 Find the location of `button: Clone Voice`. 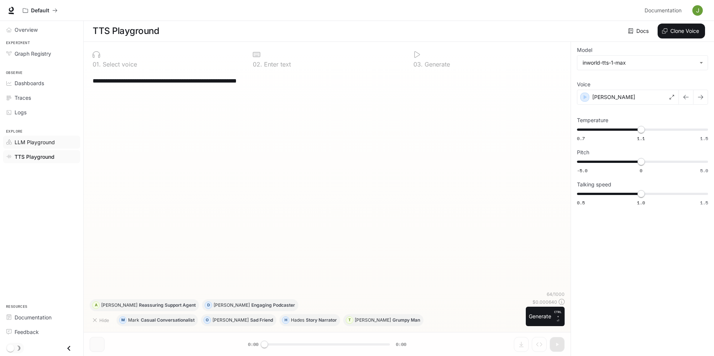

button: Clone Voice is located at coordinates (681, 31).